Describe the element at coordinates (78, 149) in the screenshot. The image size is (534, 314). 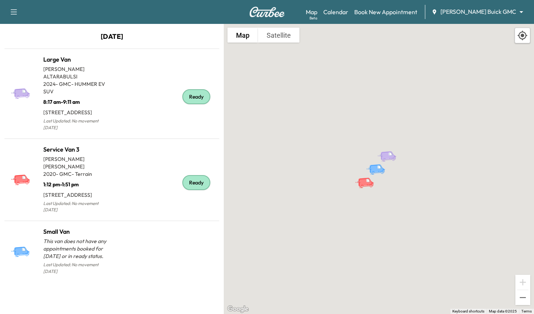
I see `h1: Service Van 3` at that location.